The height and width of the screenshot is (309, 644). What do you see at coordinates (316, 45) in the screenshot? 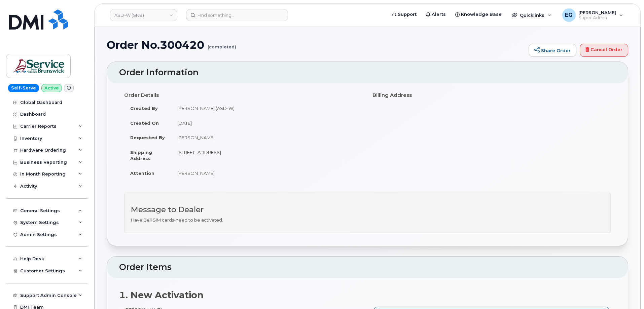
I see `h1: Order No.300420` at bounding box center [316, 45].